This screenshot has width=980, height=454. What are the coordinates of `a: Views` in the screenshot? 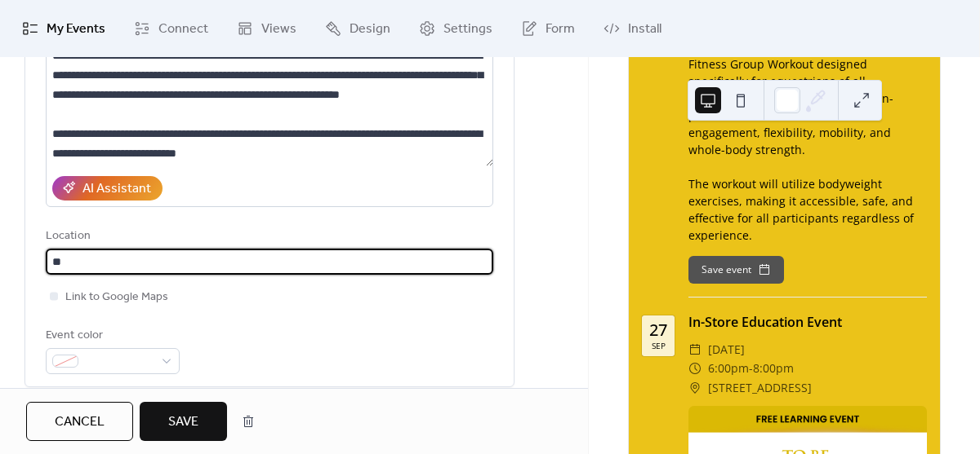 It's located at (266, 28).